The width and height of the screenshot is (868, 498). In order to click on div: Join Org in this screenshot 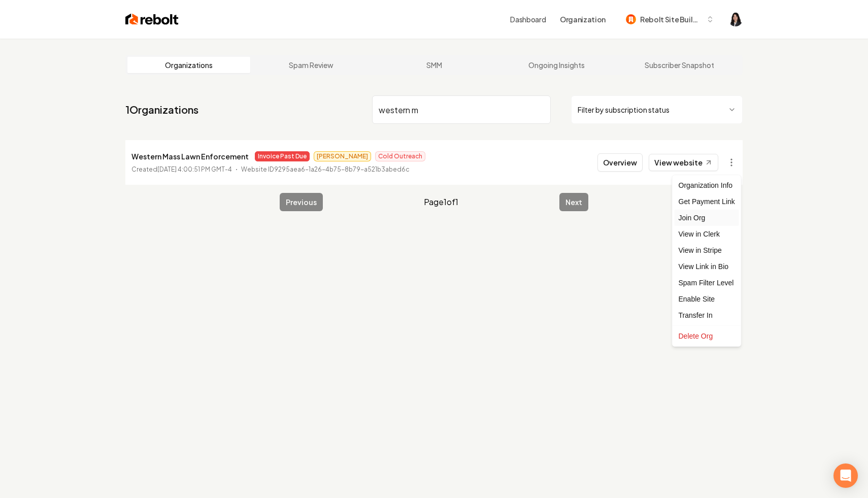, I will do `click(707, 218)`.